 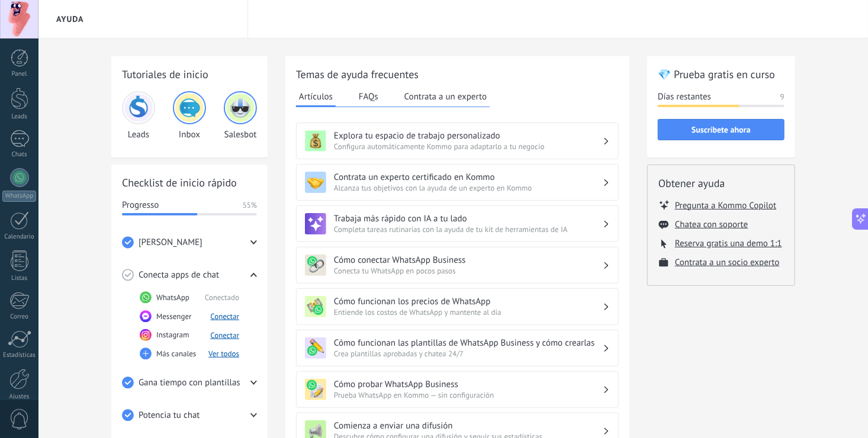 I want to click on span: Prueba WhatsApp en Kommo — sin configuración, so click(x=468, y=395).